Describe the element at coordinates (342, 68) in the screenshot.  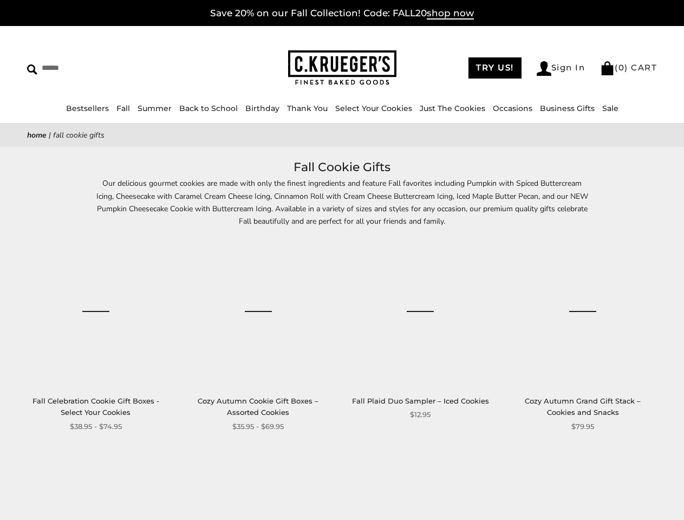
I see `img: C.KRUEGER'S` at that location.